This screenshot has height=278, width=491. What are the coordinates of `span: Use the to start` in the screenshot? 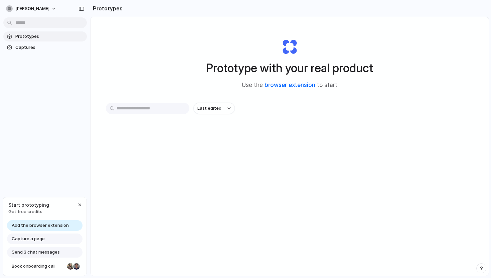 It's located at (290, 85).